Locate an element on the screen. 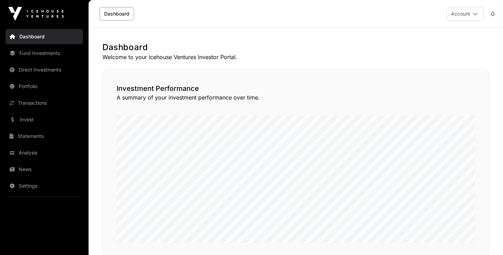 This screenshot has width=503, height=255. a: News is located at coordinates (44, 170).